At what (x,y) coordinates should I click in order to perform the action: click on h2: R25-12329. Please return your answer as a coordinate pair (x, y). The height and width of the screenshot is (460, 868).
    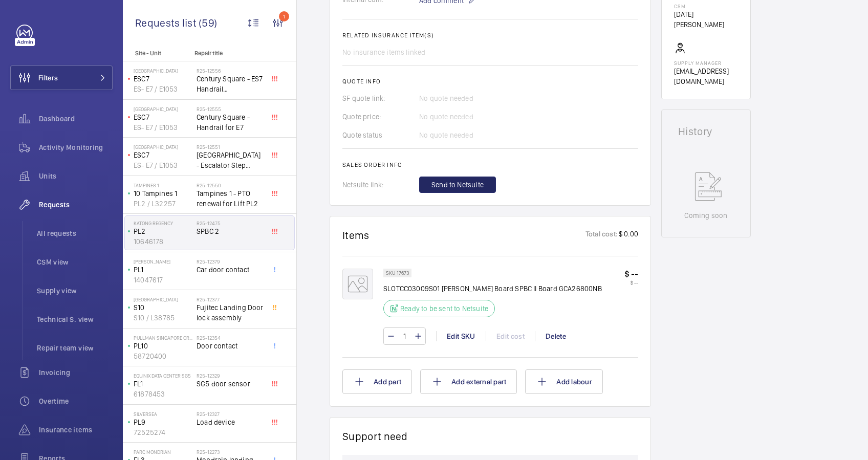
    Looking at the image, I should click on (230, 376).